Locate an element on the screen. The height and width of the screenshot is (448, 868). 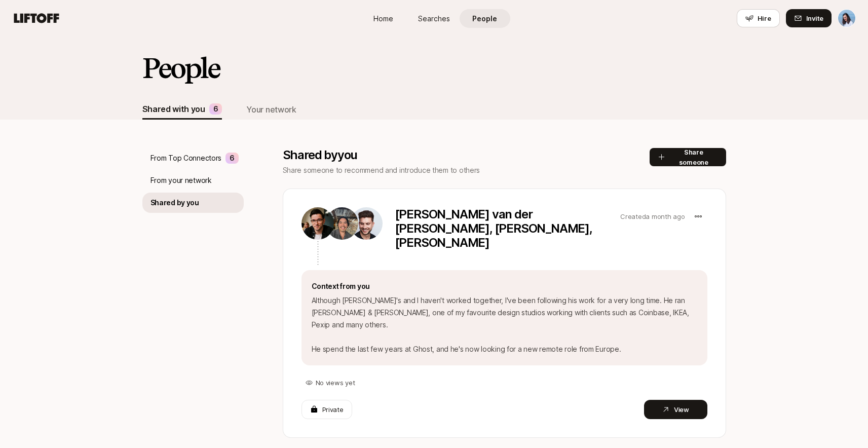
button: Your network is located at coordinates (271, 109).